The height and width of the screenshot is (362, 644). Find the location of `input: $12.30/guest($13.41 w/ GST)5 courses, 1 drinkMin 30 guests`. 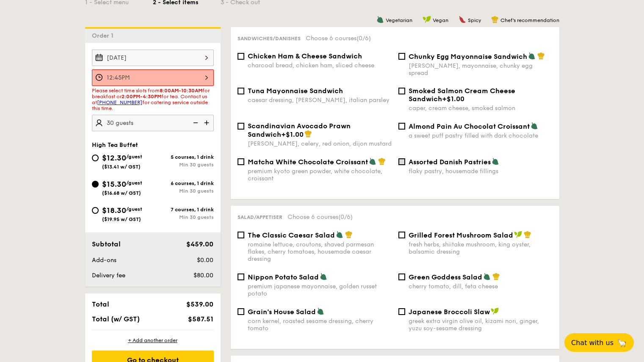

input: $12.30/guest($13.41 w/ GST)5 courses, 1 drinkMin 30 guests is located at coordinates (95, 158).